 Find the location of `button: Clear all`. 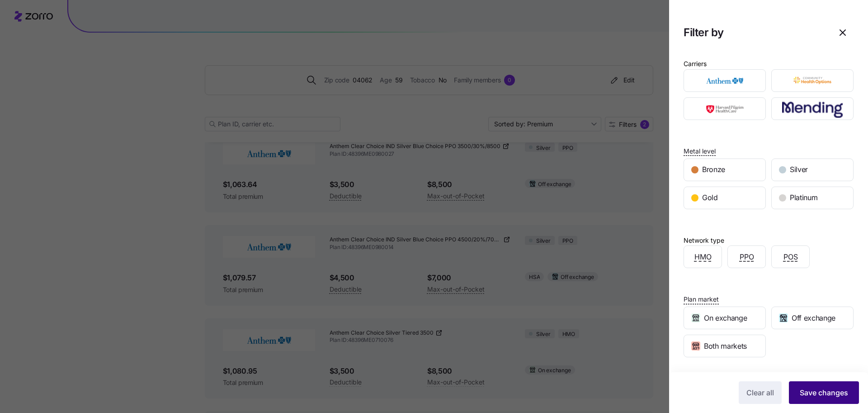

button: Clear all is located at coordinates (760, 392).